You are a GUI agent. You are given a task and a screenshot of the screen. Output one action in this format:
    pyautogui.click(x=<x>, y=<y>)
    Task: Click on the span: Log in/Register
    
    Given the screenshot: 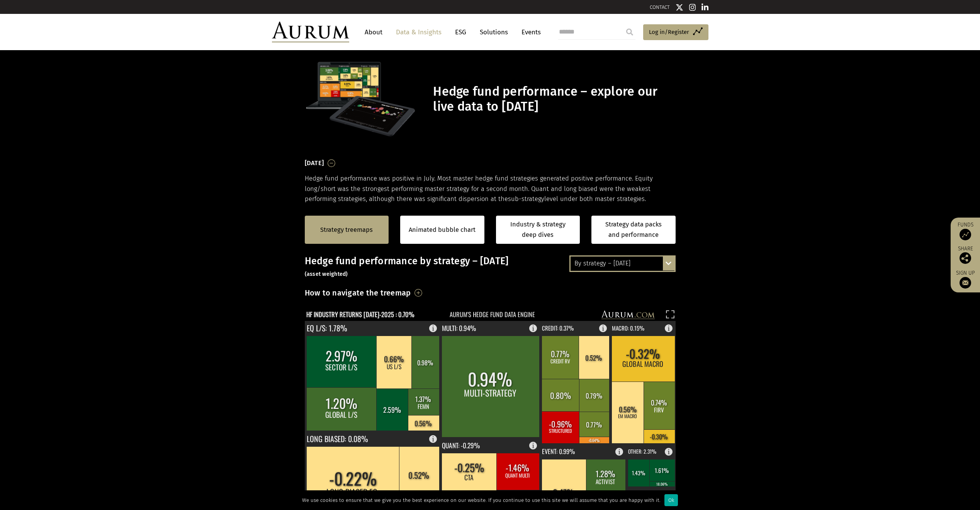 What is the action you would take?
    pyautogui.click(x=669, y=32)
    